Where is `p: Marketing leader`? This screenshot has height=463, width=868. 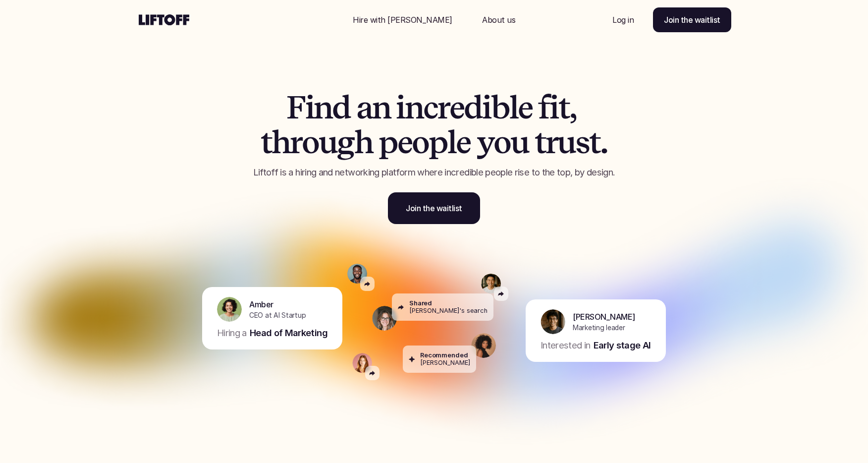
p: Marketing leader is located at coordinates (599, 328).